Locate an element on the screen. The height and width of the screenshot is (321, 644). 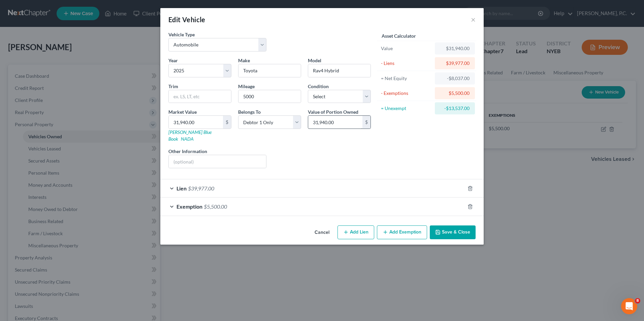
input: (optional) is located at coordinates (217, 162).